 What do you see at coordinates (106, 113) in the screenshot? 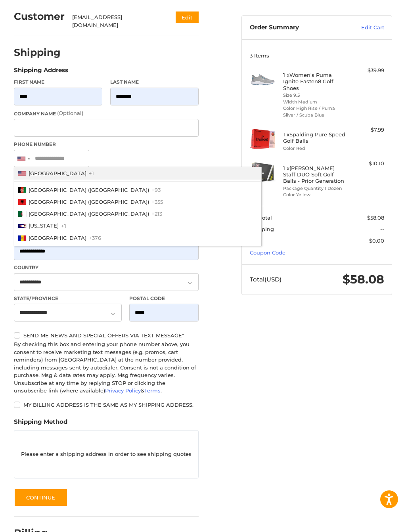
I see `label: Company Name` at bounding box center [106, 113].